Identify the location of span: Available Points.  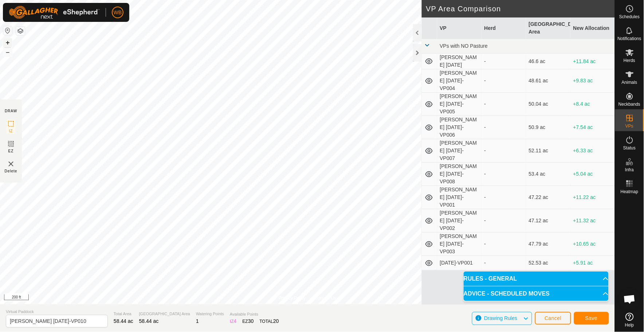
(255, 314).